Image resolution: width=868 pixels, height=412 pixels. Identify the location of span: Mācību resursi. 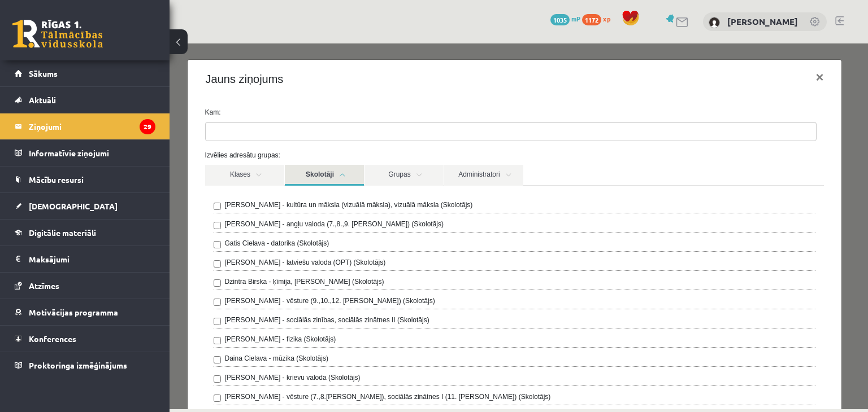
(56, 179).